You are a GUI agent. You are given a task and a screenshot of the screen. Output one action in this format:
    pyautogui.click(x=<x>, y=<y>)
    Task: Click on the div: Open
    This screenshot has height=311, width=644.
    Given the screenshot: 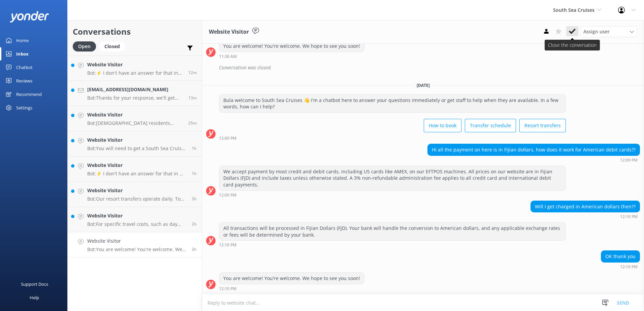 What is the action you would take?
    pyautogui.click(x=84, y=46)
    